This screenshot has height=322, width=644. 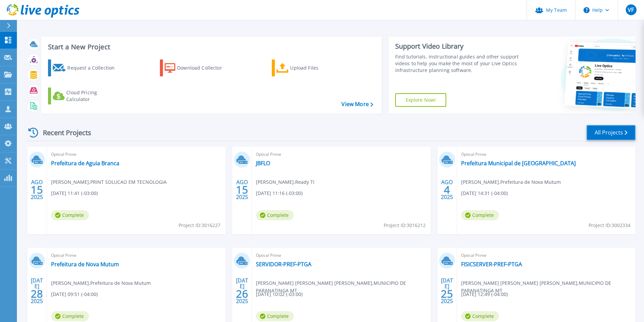 What do you see at coordinates (63, 132) in the screenshot?
I see `div: Recent Projects` at bounding box center [63, 132].